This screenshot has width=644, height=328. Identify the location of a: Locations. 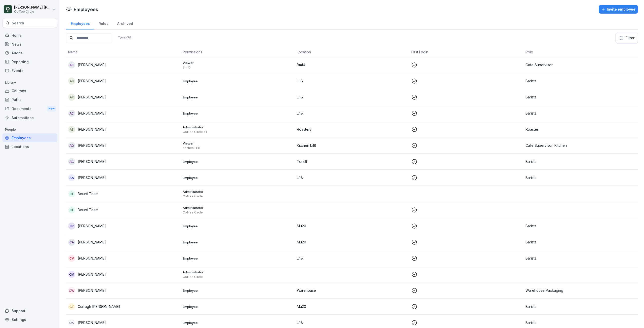
(30, 146).